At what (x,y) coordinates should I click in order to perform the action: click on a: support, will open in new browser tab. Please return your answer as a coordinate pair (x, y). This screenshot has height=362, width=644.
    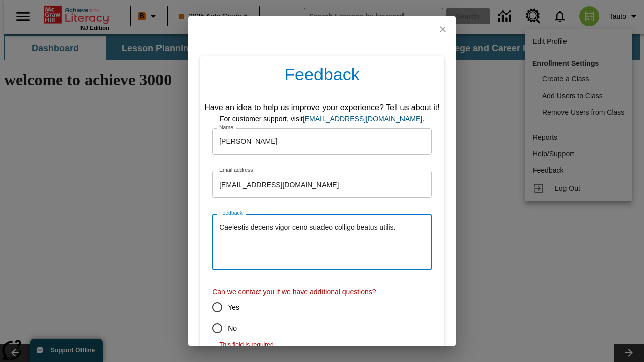
    Looking at the image, I should click on (362, 119).